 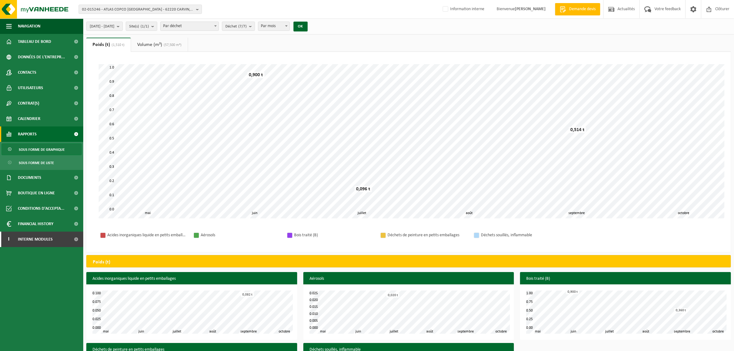 What do you see at coordinates (30, 177) in the screenshot?
I see `span: Documents` at bounding box center [30, 177].